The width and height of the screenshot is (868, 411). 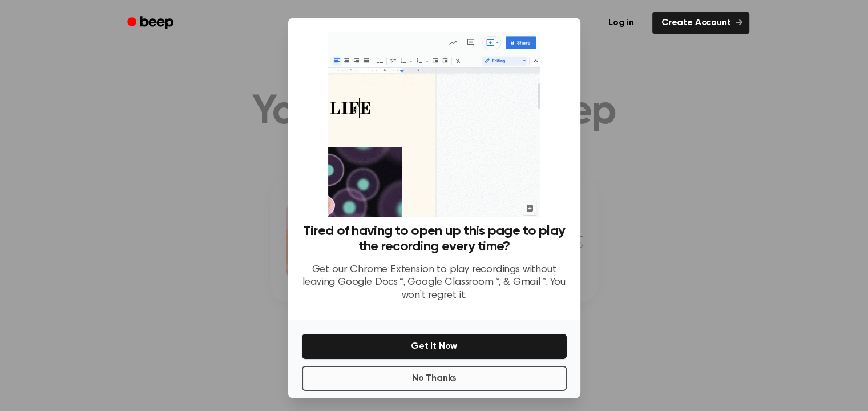 I want to click on h3: Tired of having to open up this page to play the recording every time?, so click(x=434, y=239).